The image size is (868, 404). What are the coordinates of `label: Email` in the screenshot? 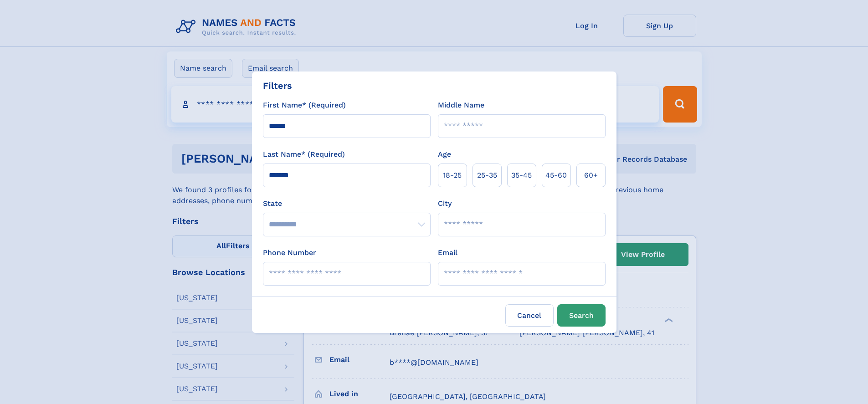 It's located at (448, 253).